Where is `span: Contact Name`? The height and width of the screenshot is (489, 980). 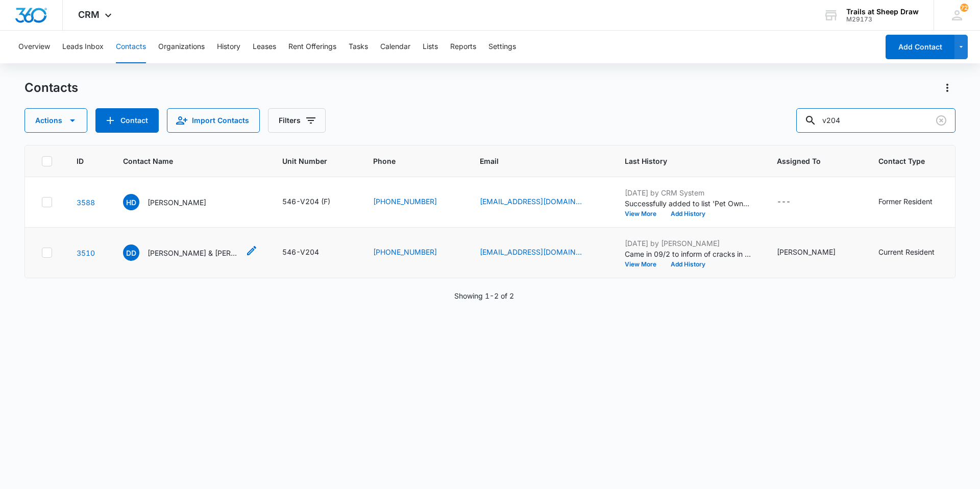 span: Contact Name is located at coordinates (183, 161).